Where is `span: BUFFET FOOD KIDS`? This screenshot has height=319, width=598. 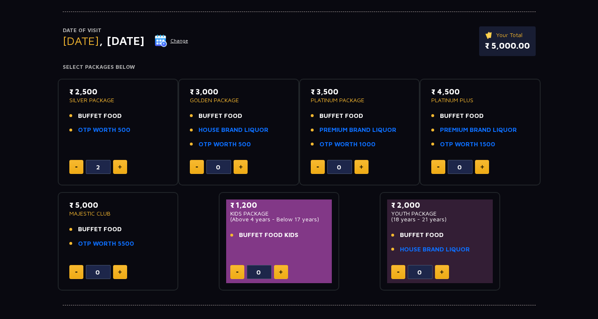
span: BUFFET FOOD KIDS is located at coordinates (269, 235).